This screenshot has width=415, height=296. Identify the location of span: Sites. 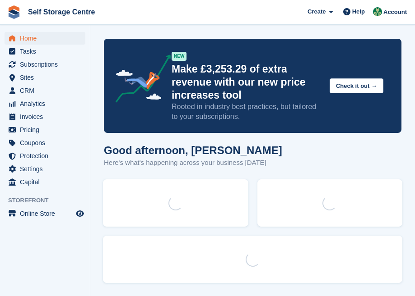
(47, 78).